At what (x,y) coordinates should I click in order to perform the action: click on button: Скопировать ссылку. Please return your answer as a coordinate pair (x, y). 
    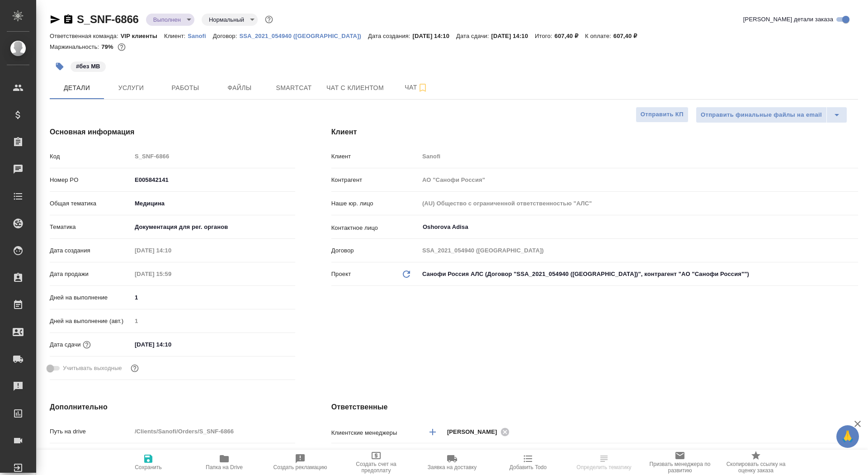
    Looking at the image, I should click on (68, 19).